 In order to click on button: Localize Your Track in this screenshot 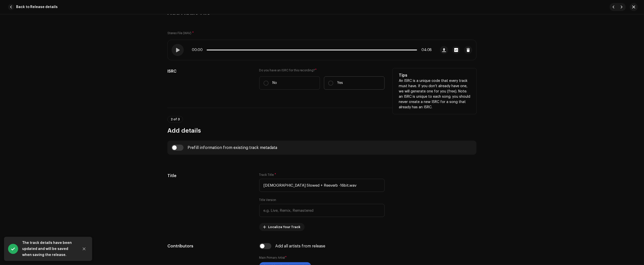, I will do `click(282, 227)`.